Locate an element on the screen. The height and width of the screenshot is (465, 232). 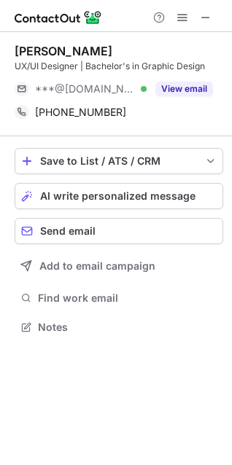
button: Add to email campaign is located at coordinates (119, 266).